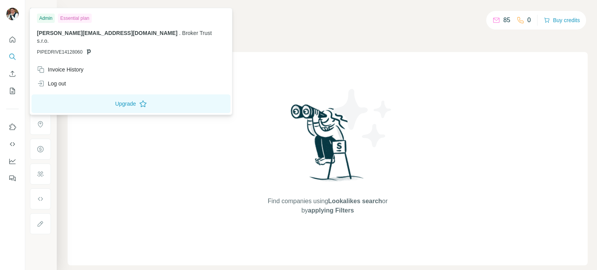 The width and height of the screenshot is (597, 270). I want to click on div: Essential plan, so click(75, 18).